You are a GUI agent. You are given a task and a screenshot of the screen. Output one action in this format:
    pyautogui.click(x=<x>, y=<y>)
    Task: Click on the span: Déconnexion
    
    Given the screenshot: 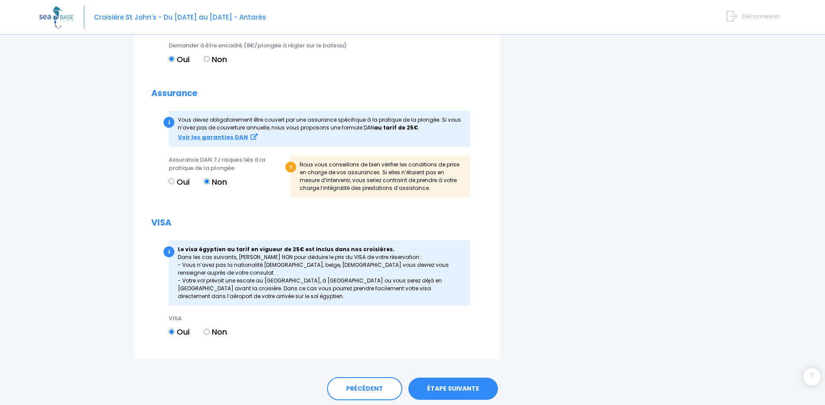 What is the action you would take?
    pyautogui.click(x=760, y=16)
    